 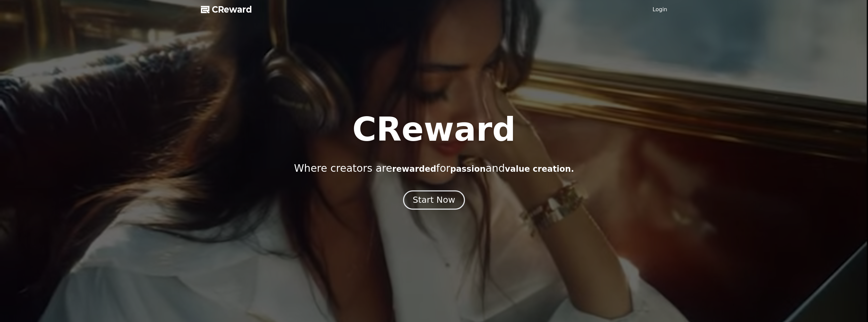 What do you see at coordinates (434, 130) in the screenshot?
I see `h1: CReward` at bounding box center [434, 130].